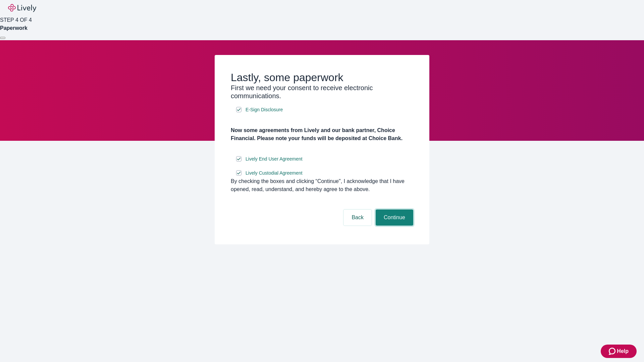 The width and height of the screenshot is (644, 362). I want to click on span: Help, so click(622, 351).